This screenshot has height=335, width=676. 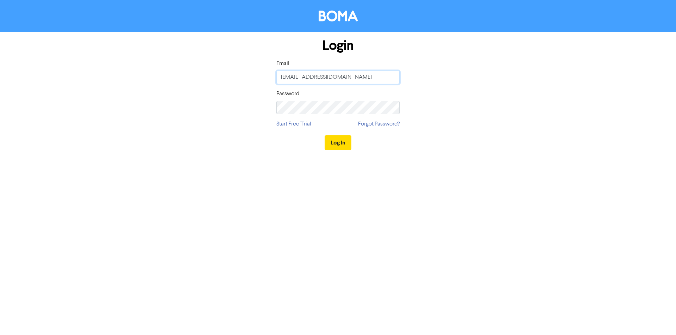 What do you see at coordinates (379, 124) in the screenshot?
I see `a: Forgot Password?` at bounding box center [379, 124].